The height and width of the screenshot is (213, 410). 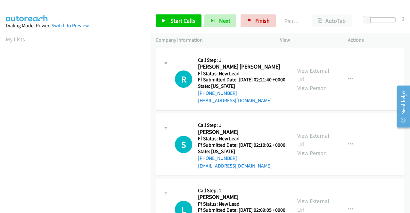 What do you see at coordinates (293, 21) in the screenshot?
I see `p: Paused` at bounding box center [293, 21].